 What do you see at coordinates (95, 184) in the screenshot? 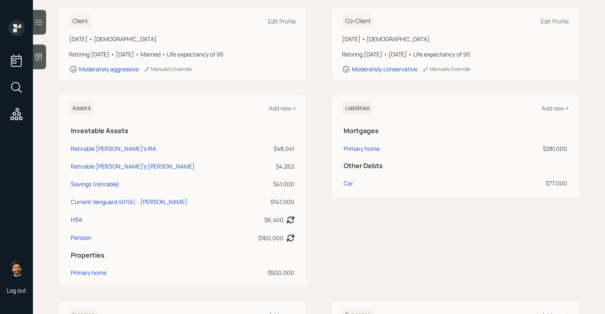
I see `div: Savings (retirable)` at bounding box center [95, 184].